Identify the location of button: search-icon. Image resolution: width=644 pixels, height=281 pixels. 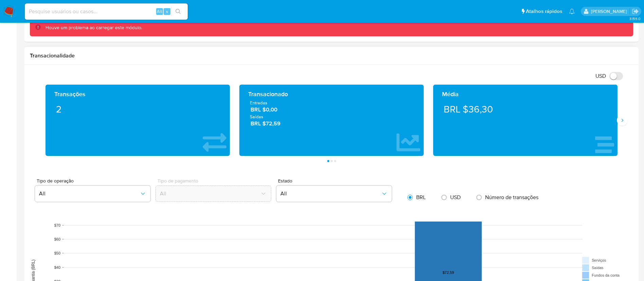
(178, 11).